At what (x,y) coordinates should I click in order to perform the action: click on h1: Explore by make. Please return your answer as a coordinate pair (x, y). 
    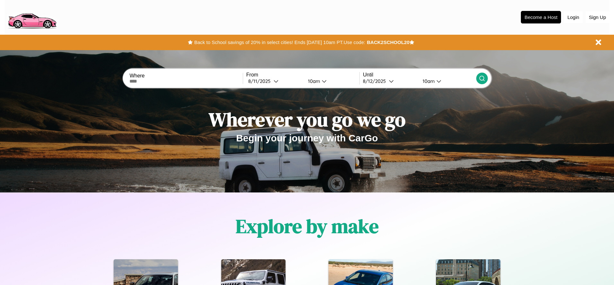
    Looking at the image, I should click on (307, 226).